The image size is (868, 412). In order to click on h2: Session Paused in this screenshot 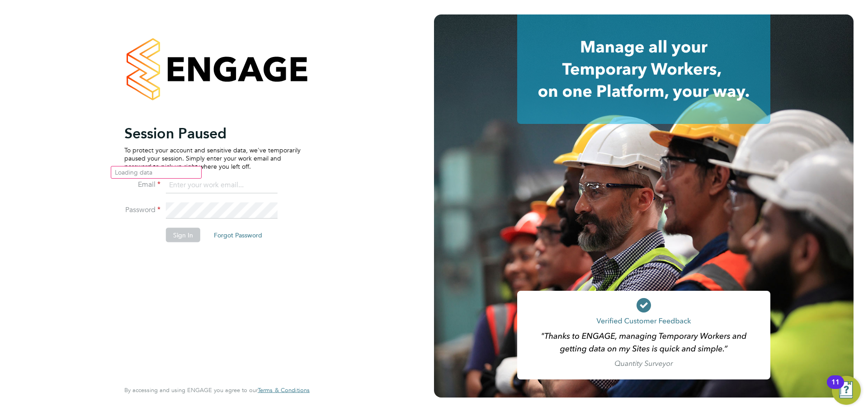, I will do `click(212, 133)`.